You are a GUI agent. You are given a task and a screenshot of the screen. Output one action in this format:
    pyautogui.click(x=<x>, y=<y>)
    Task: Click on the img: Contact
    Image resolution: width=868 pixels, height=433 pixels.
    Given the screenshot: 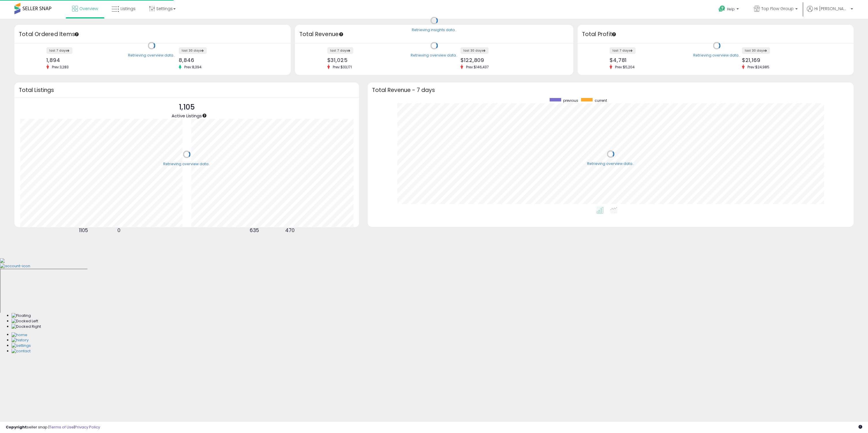 What is the action you would take?
    pyautogui.click(x=21, y=351)
    